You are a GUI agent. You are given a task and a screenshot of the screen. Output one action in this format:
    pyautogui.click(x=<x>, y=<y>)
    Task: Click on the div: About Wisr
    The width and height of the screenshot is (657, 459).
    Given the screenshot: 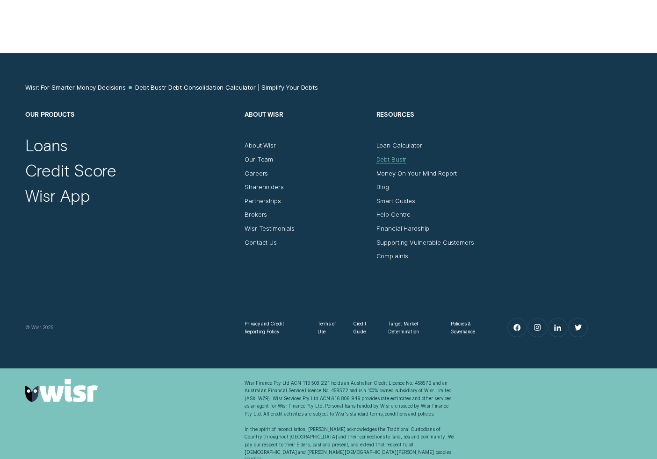 What is the action you would take?
    pyautogui.click(x=260, y=145)
    